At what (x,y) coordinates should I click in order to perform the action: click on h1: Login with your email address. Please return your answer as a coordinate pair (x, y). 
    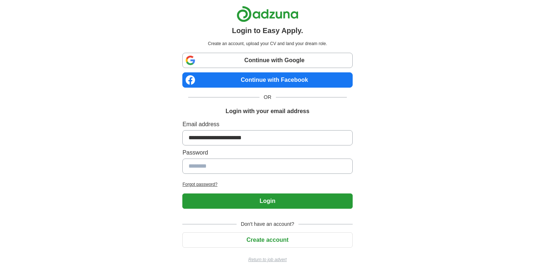
    Looking at the image, I should click on (267, 111).